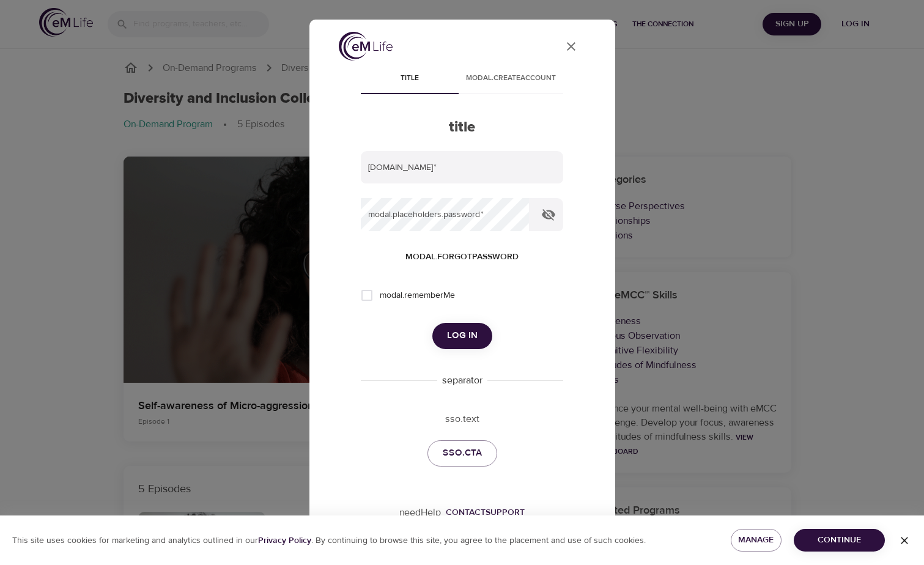 Image resolution: width=924 pixels, height=565 pixels. I want to click on div: separator, so click(462, 381).